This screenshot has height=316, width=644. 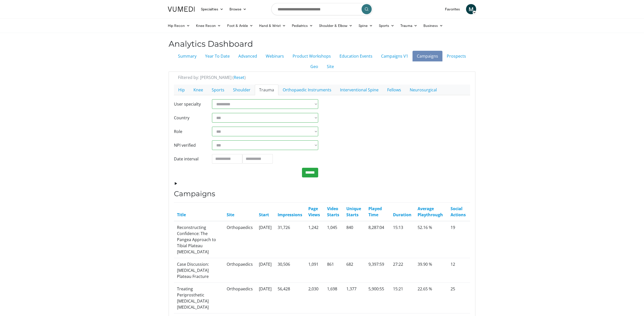 I want to click on td: 9,397:59, so click(x=378, y=270).